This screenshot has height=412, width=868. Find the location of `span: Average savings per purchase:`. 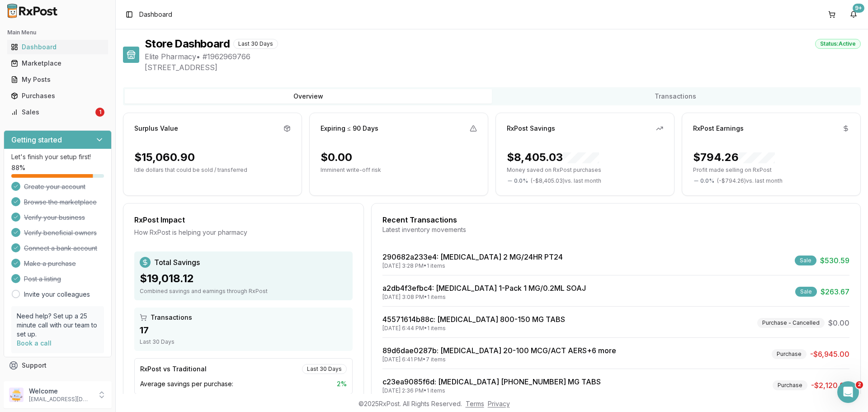

span: Average savings per purchase: is located at coordinates (187, 384).